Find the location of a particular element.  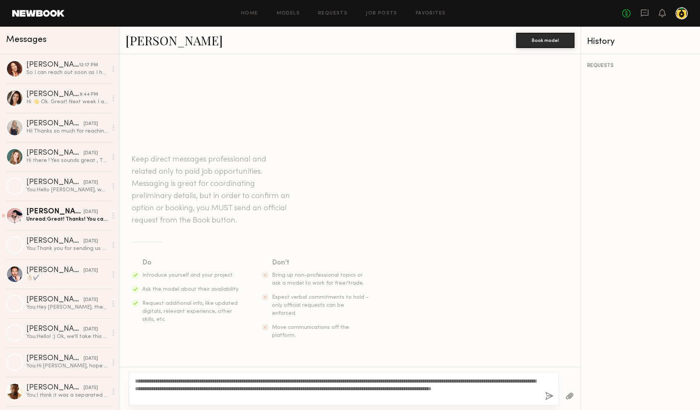

span: Request additional info, like updated digitals, relevant experience, other skills, etc. is located at coordinates (190, 312).